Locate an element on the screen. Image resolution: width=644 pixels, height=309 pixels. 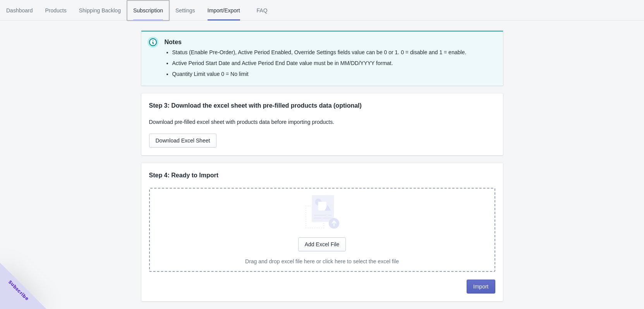
p: Notes is located at coordinates (316, 42).